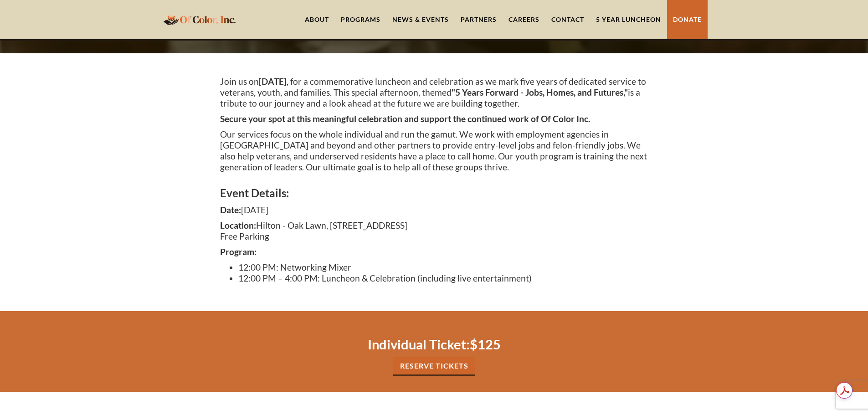  I want to click on li: 12:00 PM – 4:00 PM: Luncheon & Celebration (including live entertainment), so click(443, 278).